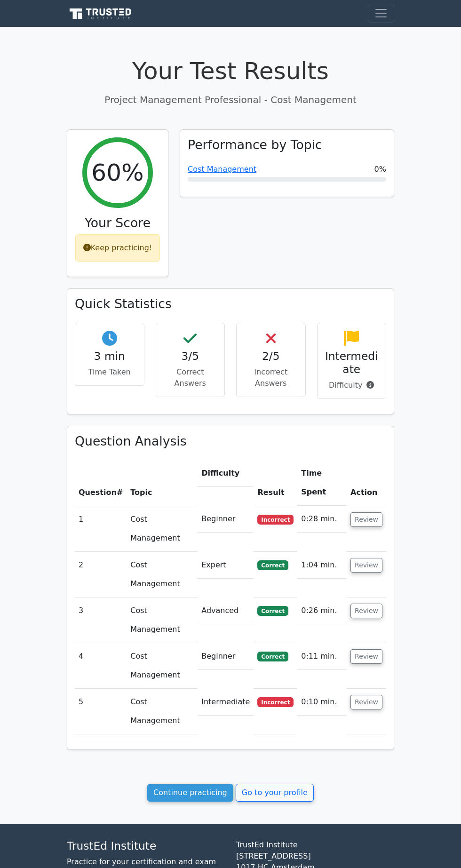 Image resolution: width=461 pixels, height=868 pixels. Describe the element at coordinates (322, 656) in the screenshot. I see `td: 0:11 min.` at that location.